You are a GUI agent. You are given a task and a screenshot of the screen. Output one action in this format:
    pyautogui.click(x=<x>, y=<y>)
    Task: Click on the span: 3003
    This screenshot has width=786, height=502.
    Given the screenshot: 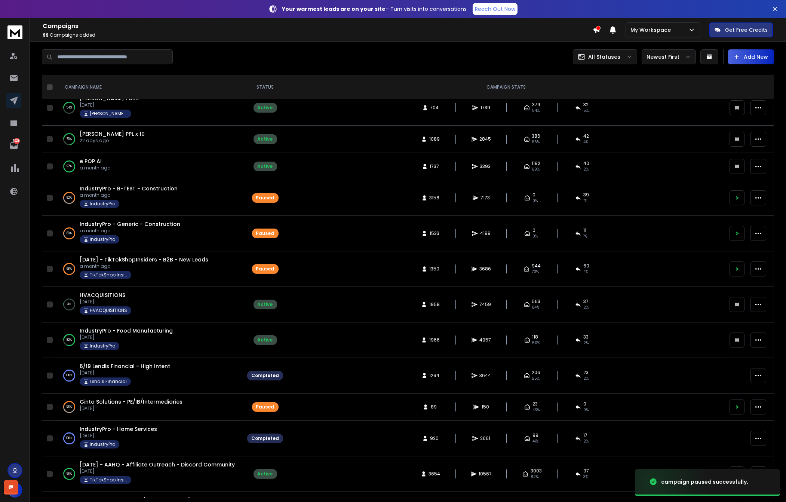 What is the action you would take?
    pyautogui.click(x=536, y=471)
    